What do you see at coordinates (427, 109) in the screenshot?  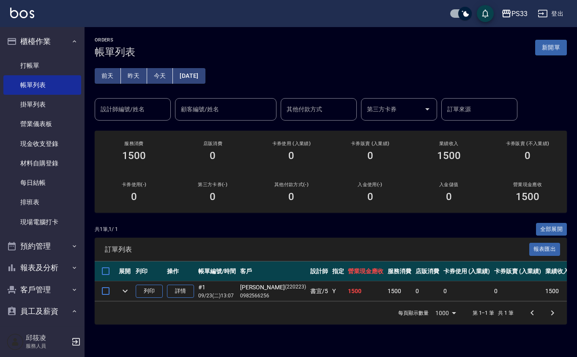 I see `button: Open` at bounding box center [427, 109].